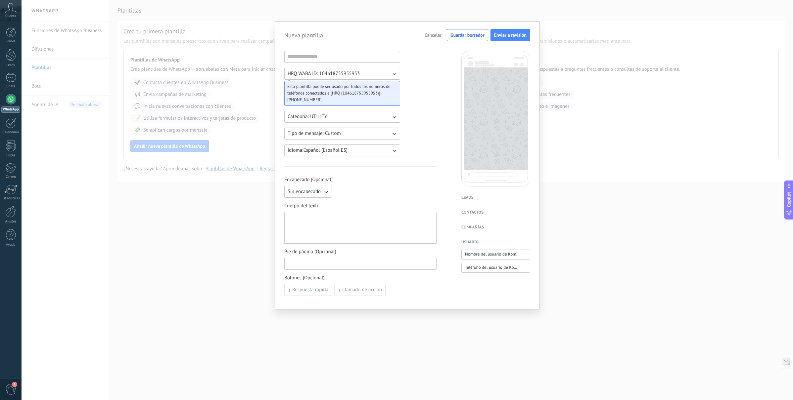 The height and width of the screenshot is (400, 793). Describe the element at coordinates (496, 198) in the screenshot. I see `h4: Leads` at that location.